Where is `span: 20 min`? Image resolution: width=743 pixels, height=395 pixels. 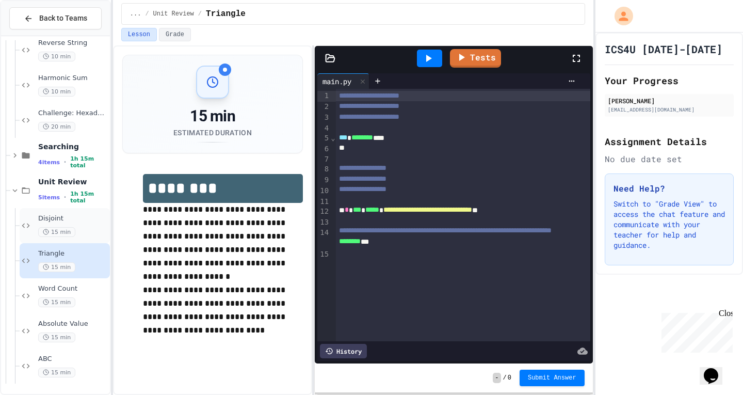 span: 20 min is located at coordinates (57, 126).